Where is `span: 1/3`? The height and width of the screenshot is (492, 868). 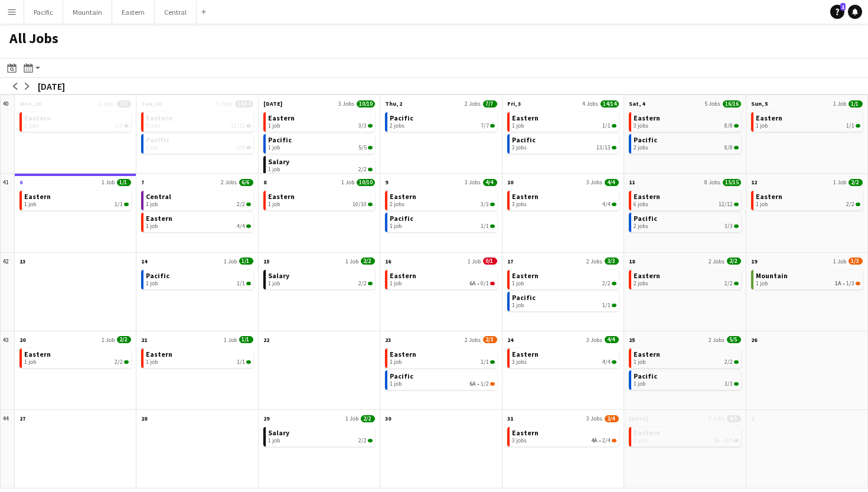 span: 1/3 is located at coordinates (856, 261).